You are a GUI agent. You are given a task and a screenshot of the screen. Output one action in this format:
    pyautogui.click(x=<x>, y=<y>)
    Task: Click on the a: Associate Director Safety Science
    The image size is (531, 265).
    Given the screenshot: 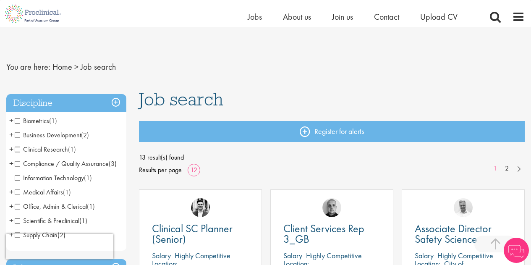 What is the action you would take?
    pyautogui.click(x=463, y=234)
    